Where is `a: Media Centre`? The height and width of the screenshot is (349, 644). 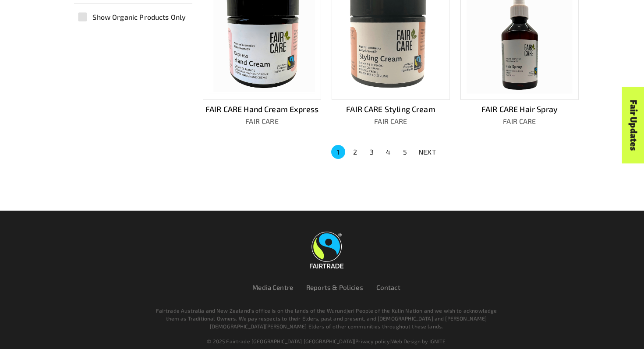
a: Media Centre is located at coordinates (272, 288).